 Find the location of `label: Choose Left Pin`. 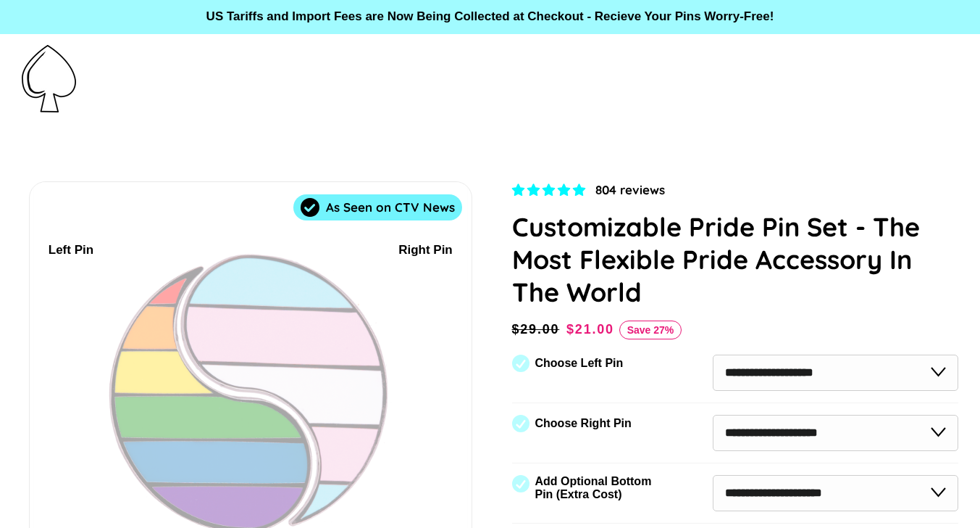

label: Choose Left Pin is located at coordinates (580, 363).